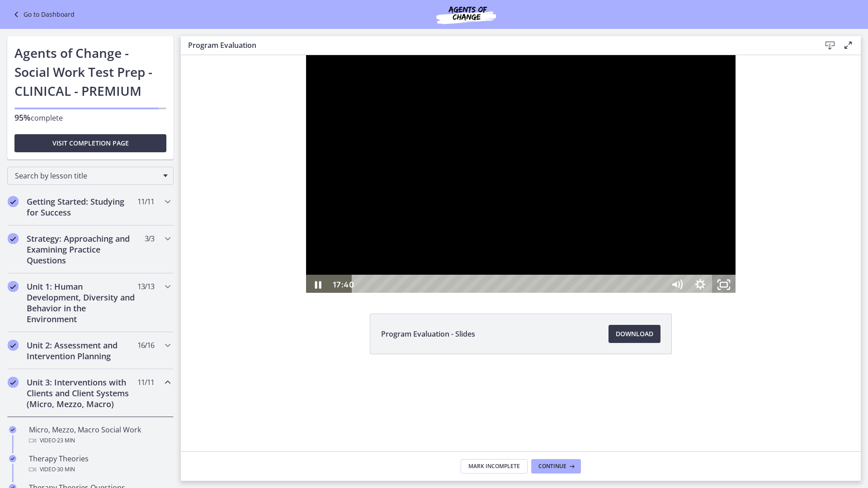  I want to click on h2: Unit 1: Human Development, Diversity and Behavior in the Environment, so click(82, 302).